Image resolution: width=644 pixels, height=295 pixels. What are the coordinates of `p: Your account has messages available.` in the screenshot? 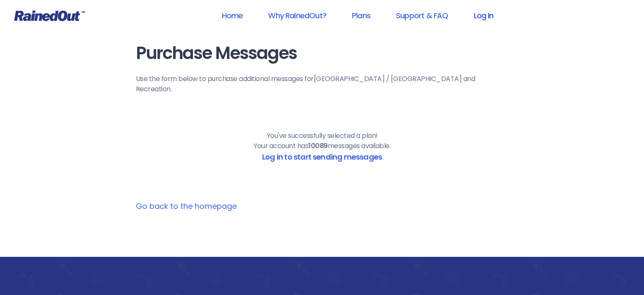 It's located at (322, 146).